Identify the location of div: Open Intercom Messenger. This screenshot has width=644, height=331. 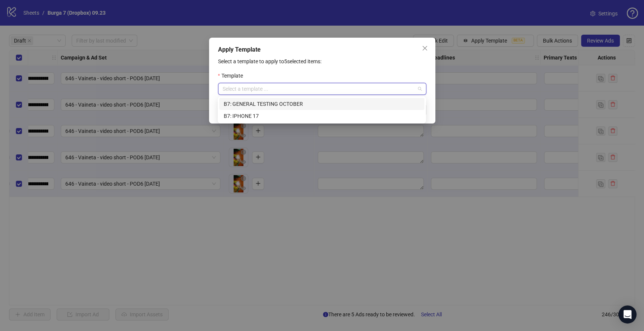
(628, 315).